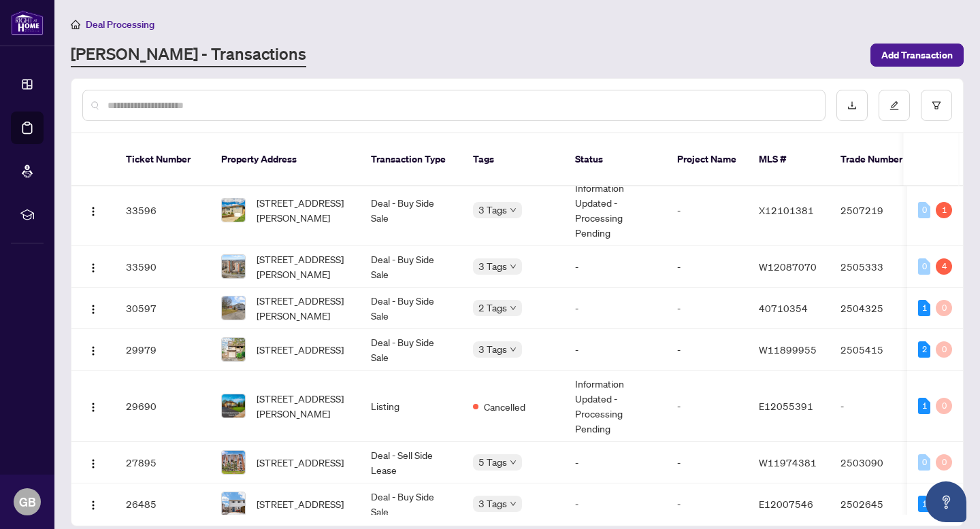 Image resolution: width=980 pixels, height=529 pixels. Describe the element at coordinates (162, 210) in the screenshot. I see `td: 33596` at that location.